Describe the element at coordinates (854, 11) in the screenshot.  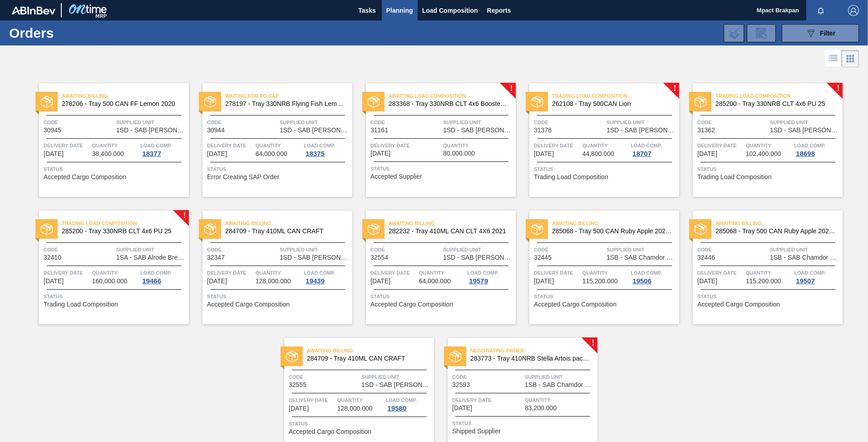
I see `img: Logout` at that location.